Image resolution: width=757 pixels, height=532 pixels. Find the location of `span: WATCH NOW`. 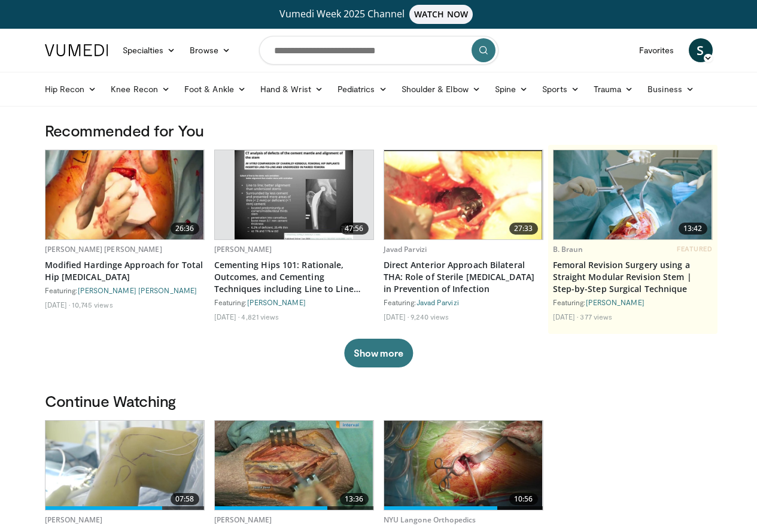

span: WATCH NOW is located at coordinates (441, 14).